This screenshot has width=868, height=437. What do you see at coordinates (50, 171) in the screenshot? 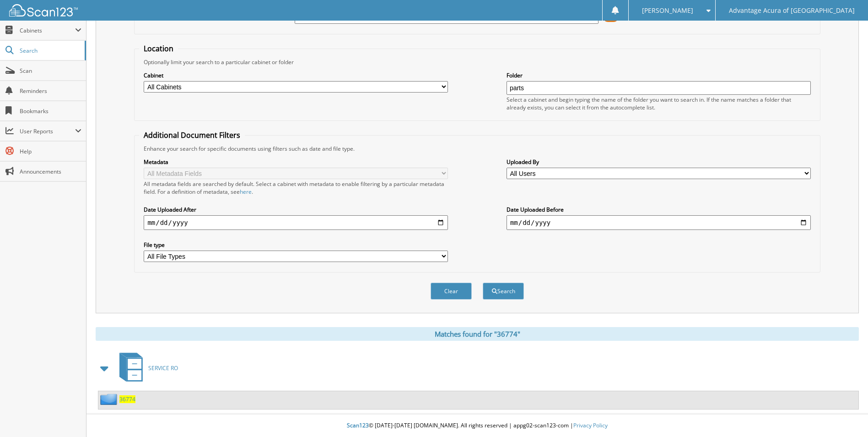
I see `span: Announcements` at bounding box center [50, 171].